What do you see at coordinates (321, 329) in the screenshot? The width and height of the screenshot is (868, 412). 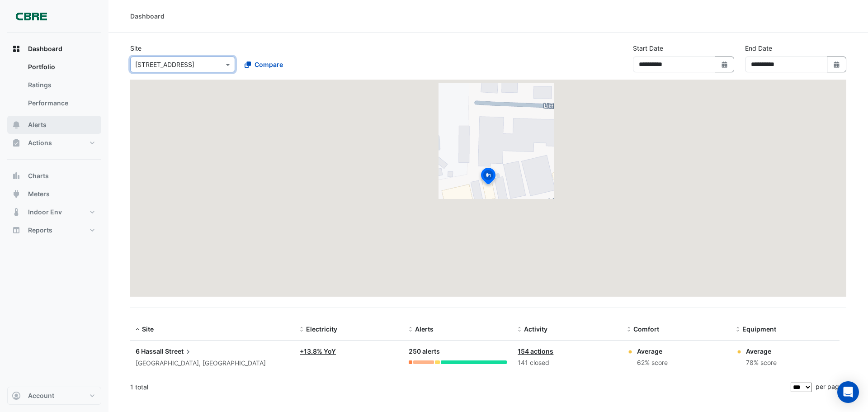 I see `span: Electricity` at bounding box center [321, 329].